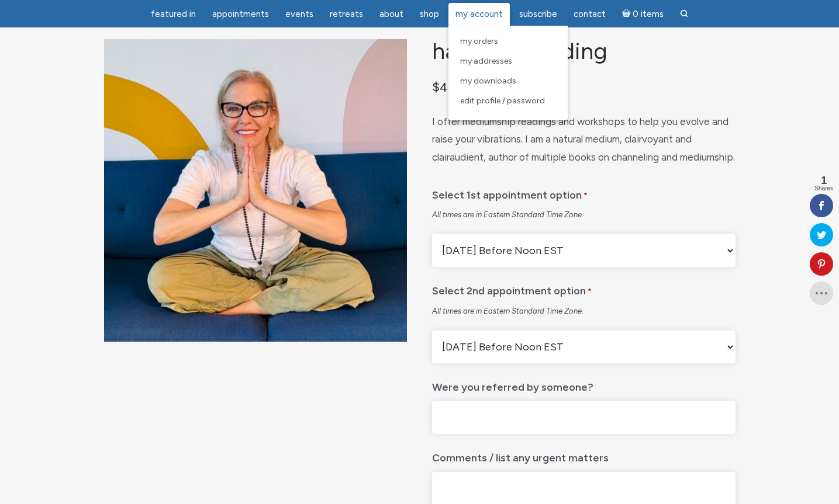 The width and height of the screenshot is (839, 504). I want to click on a: My Orders, so click(508, 41).